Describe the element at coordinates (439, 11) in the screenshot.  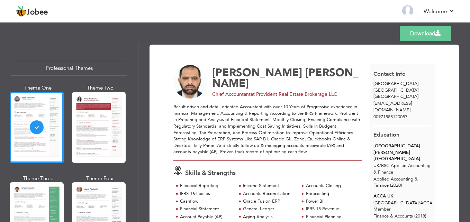
I see `a: Welcome` at that location.